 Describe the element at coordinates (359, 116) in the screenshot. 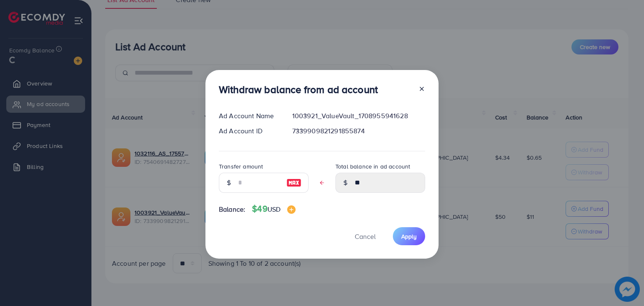

I see `div: 1003921_ValueVault_1708955941628` at that location.